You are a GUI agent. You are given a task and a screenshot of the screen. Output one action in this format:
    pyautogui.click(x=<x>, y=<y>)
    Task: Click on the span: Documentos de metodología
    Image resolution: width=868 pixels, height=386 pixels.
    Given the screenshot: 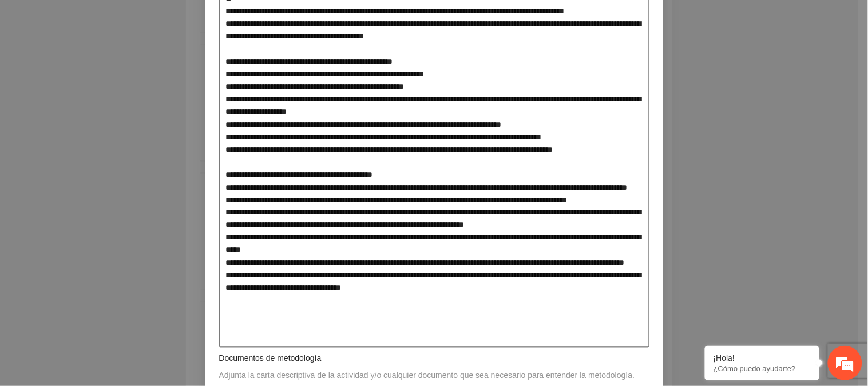 What is the action you would take?
    pyautogui.click(x=270, y=358)
    